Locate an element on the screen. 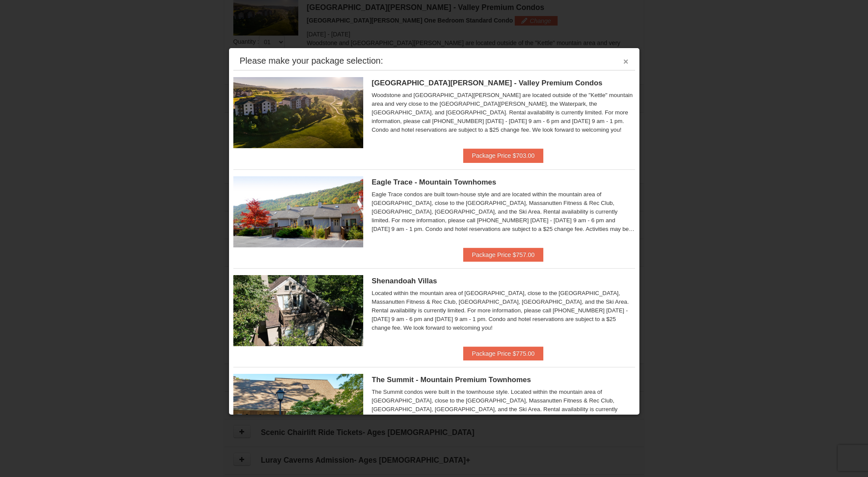 This screenshot has width=868, height=477. img: 19219034-1-0eee7e00.jpg is located at coordinates (298, 410).